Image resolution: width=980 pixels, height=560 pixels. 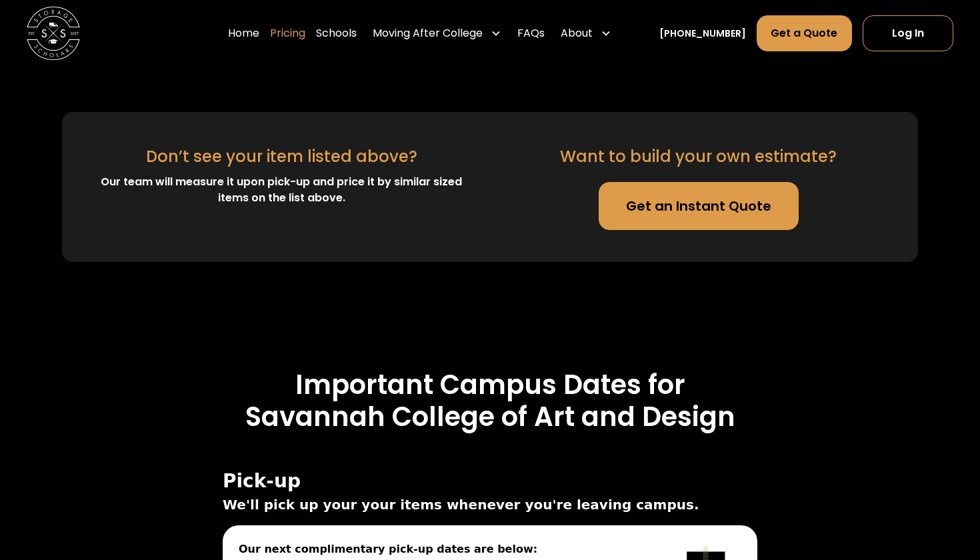 I want to click on a: Home, so click(x=243, y=33).